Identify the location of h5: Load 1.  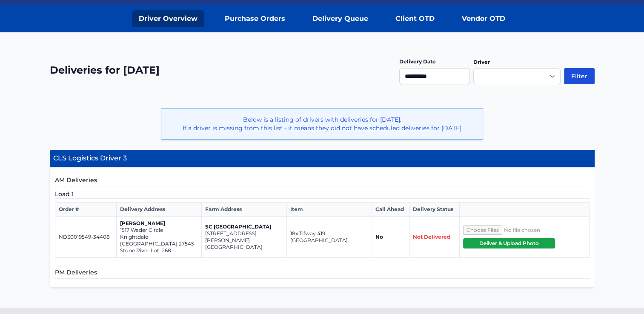
(322, 194).